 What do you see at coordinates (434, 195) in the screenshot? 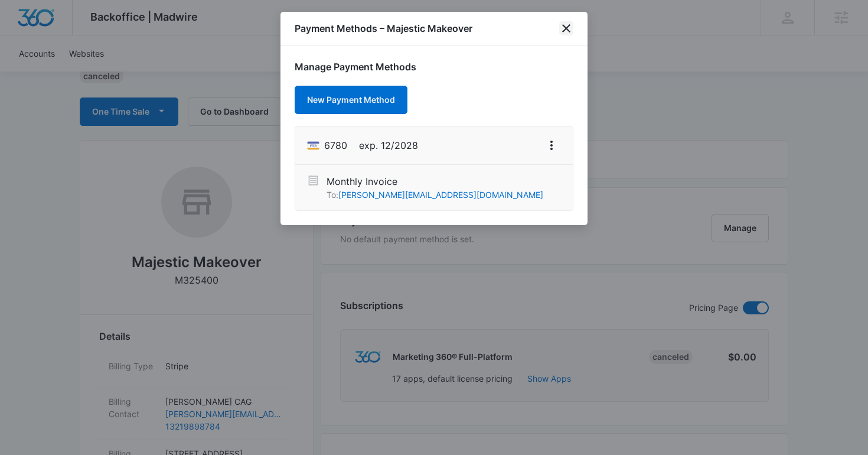
I see `p: To:` at bounding box center [434, 195].